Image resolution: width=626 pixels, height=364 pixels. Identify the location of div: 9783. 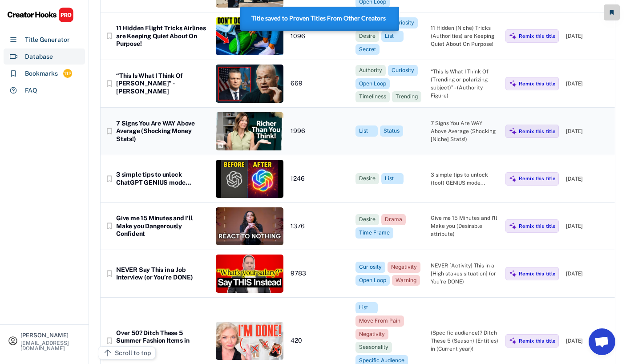
(319, 273).